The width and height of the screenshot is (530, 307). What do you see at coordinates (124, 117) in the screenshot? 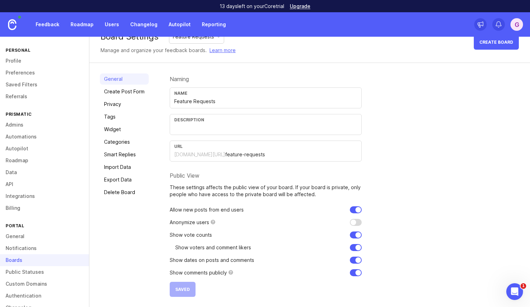
I see `a: Tags` at bounding box center [124, 117].